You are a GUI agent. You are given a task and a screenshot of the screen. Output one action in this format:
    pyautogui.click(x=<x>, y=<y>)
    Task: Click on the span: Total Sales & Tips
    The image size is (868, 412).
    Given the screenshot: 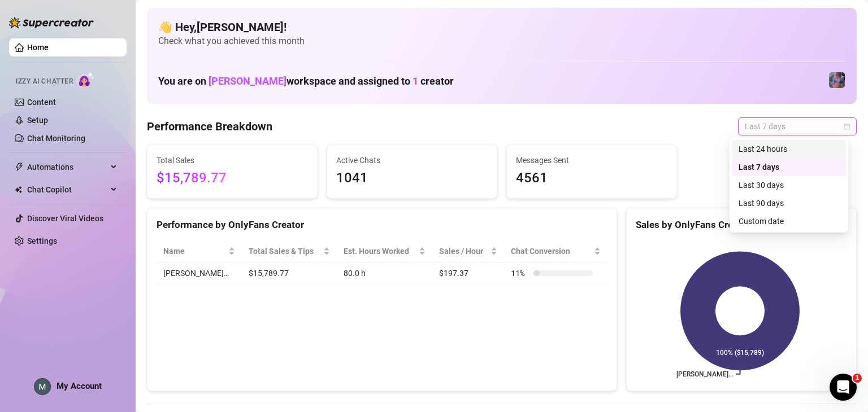 What is the action you would take?
    pyautogui.click(x=284, y=251)
    